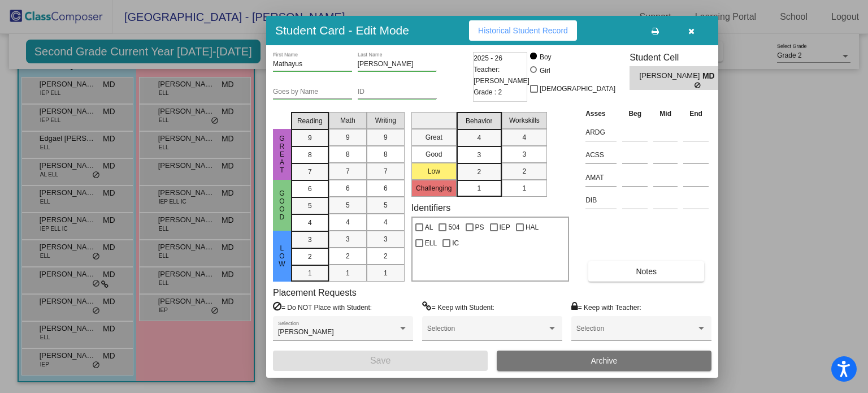 The image size is (868, 393). Describe the element at coordinates (545, 57) in the screenshot. I see `div: Boy` at that location.